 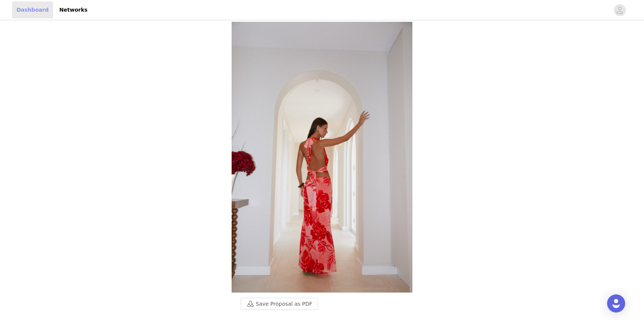 What do you see at coordinates (616, 303) in the screenshot?
I see `div: Open Intercom Messenger` at bounding box center [616, 303].